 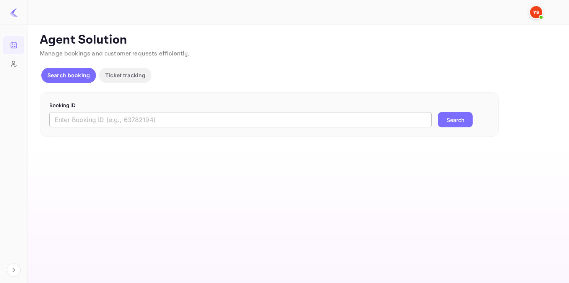 What do you see at coordinates (269, 106) in the screenshot?
I see `p: Booking ID` at bounding box center [269, 106].